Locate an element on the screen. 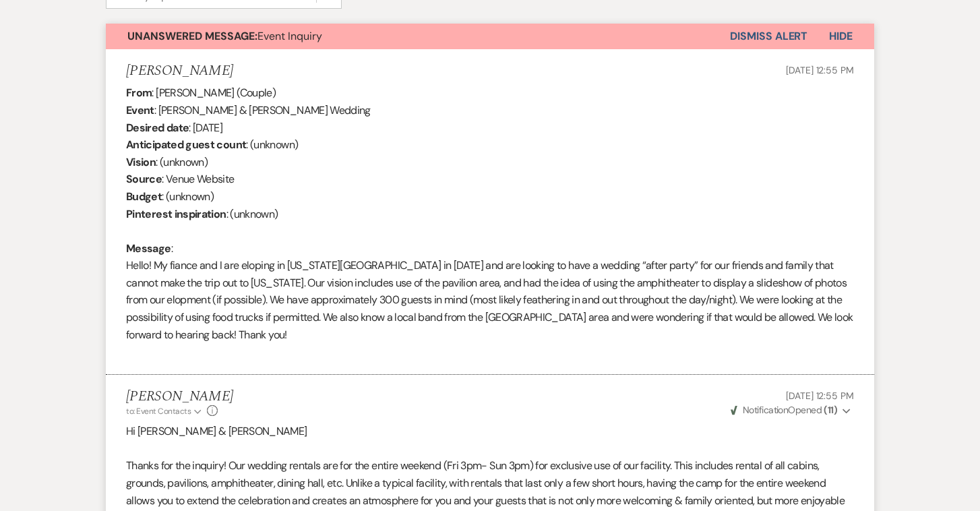  span: to: Event Contacts is located at coordinates (158, 411).